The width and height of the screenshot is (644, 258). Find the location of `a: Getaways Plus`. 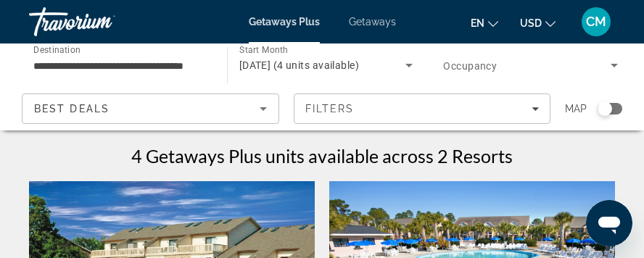

a: Getaways Plus is located at coordinates (285, 22).